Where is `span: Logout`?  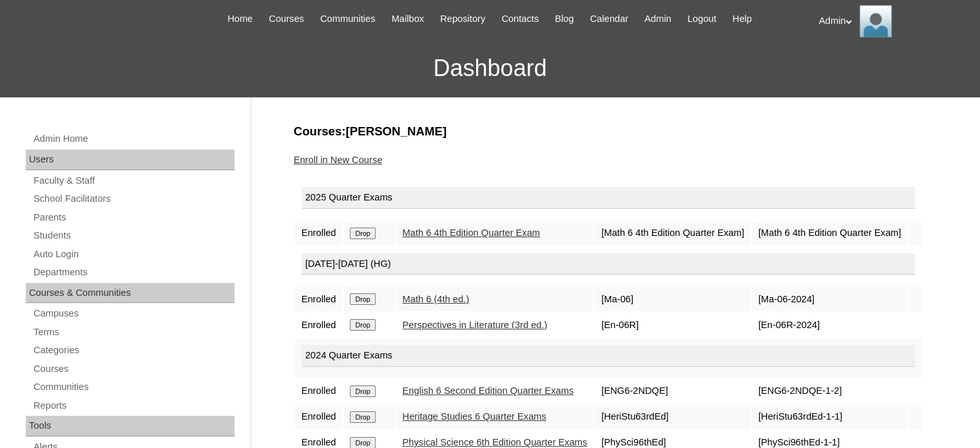 span: Logout is located at coordinates (702, 19).